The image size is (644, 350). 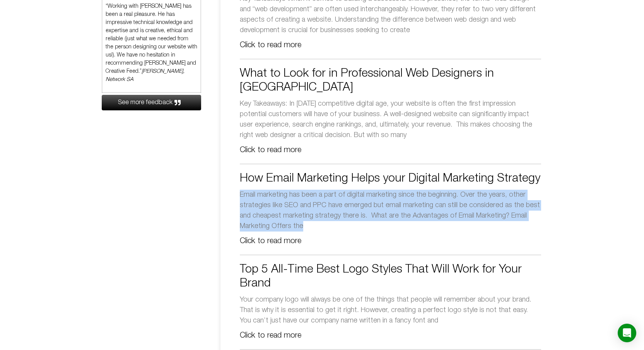 I want to click on p: Email marketing has been a part of digital marketing since the beginning. Over the years, other s..., so click(x=390, y=211).